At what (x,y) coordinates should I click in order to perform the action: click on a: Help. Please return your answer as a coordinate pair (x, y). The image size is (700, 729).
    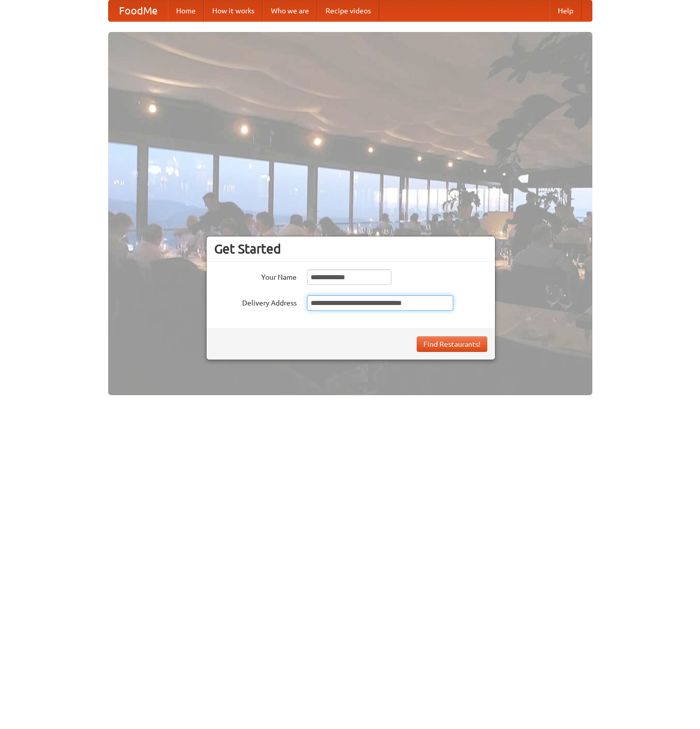
    Looking at the image, I should click on (565, 11).